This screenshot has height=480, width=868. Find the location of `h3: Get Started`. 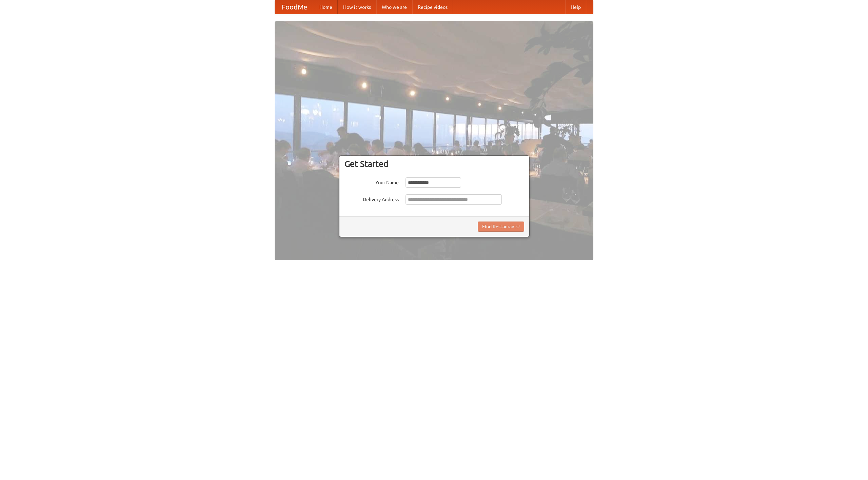

h3: Get Started is located at coordinates (434, 164).